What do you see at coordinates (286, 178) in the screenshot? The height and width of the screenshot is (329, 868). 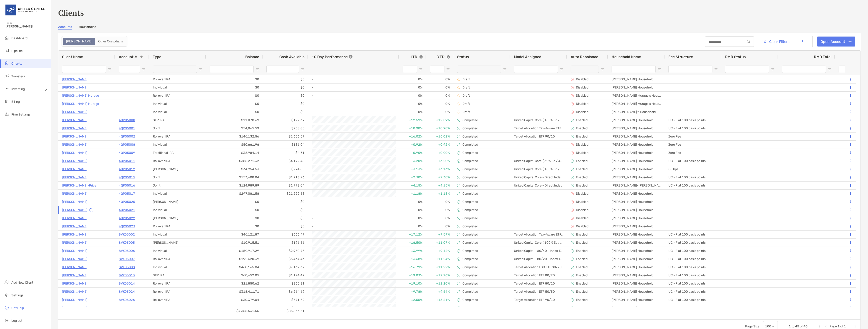 I see `div: $1,713.96` at bounding box center [286, 178].